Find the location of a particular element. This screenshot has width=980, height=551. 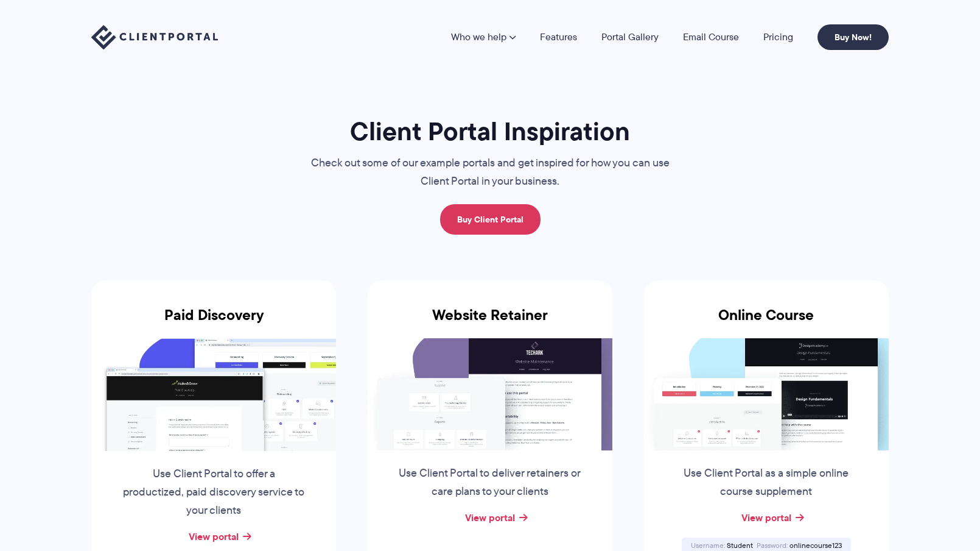

a: Email Course is located at coordinates (711, 37).